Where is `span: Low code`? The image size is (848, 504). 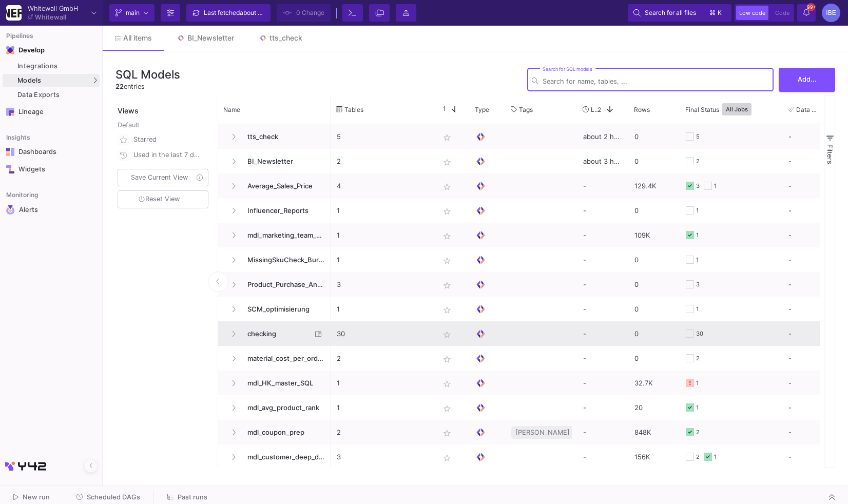
span: Low code is located at coordinates (752, 13).